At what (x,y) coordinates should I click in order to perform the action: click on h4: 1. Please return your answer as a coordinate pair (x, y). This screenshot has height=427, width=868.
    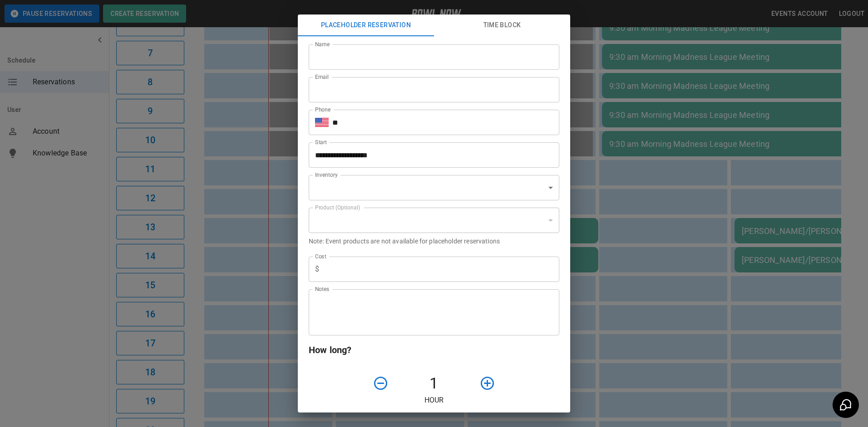
    Looking at the image, I should click on (434, 383).